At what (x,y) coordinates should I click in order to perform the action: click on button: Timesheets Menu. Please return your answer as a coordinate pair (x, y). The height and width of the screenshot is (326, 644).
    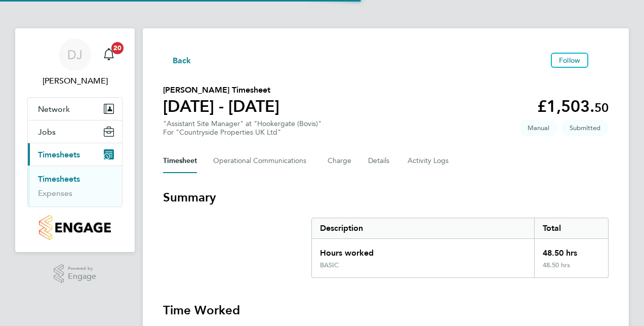
    Looking at the image, I should click on (601, 60).